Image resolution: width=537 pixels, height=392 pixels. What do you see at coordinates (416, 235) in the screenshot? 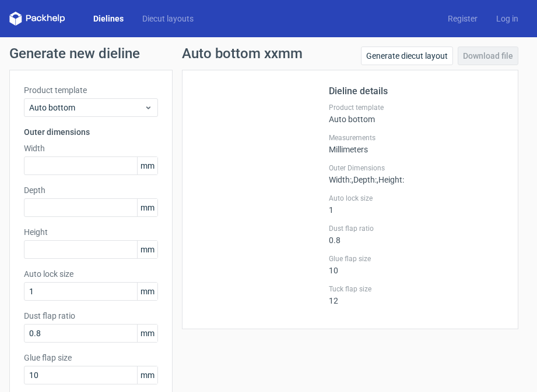
I see `div: 0.8` at bounding box center [416, 235].